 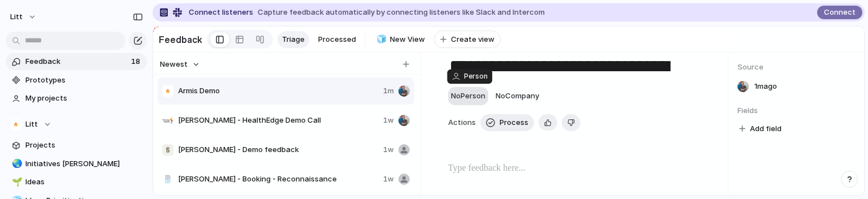 What do you see at coordinates (517, 96) in the screenshot?
I see `button: NoCompany` at bounding box center [517, 96].